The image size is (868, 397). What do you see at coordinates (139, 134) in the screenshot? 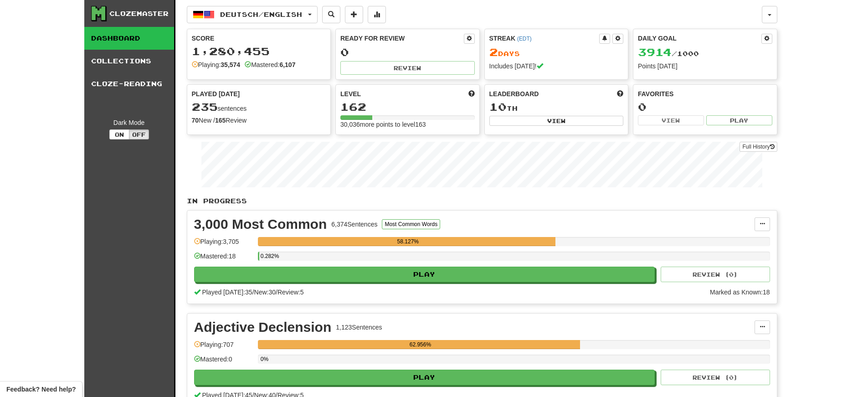
I see `button: Off` at bounding box center [139, 134].